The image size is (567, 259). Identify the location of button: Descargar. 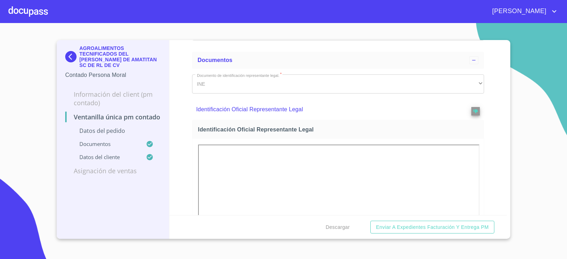
(337, 227).